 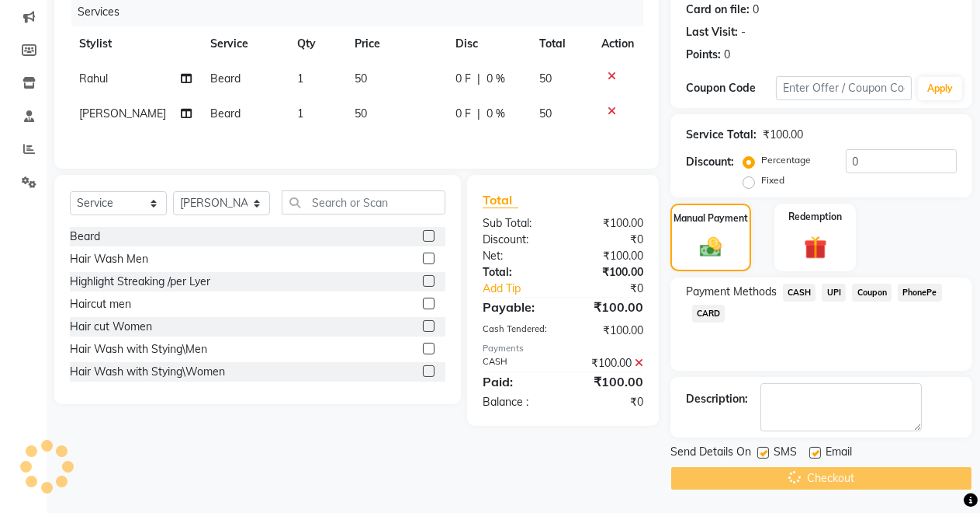 I want to click on th: Action, so click(x=618, y=44).